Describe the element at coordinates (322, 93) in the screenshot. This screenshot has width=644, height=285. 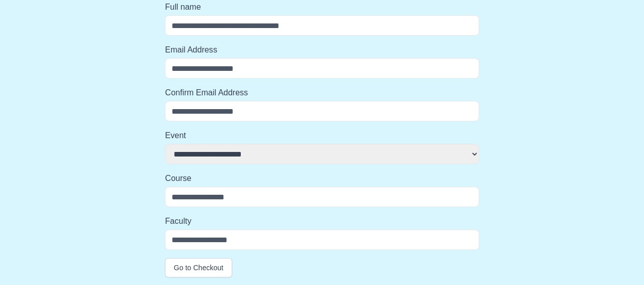
I see `label: Confirm Email Address` at that location.